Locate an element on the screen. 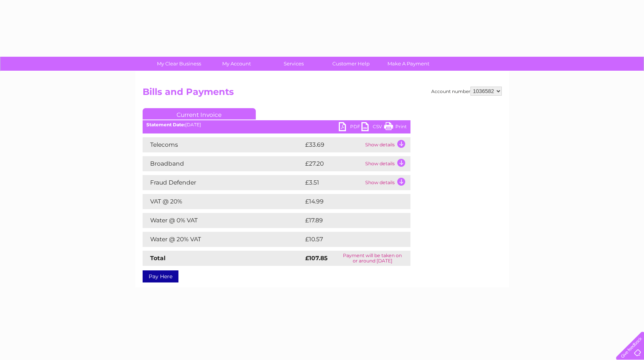 Image resolution: width=644 pixels, height=360 pixels. a: My Clear Business is located at coordinates (179, 64).